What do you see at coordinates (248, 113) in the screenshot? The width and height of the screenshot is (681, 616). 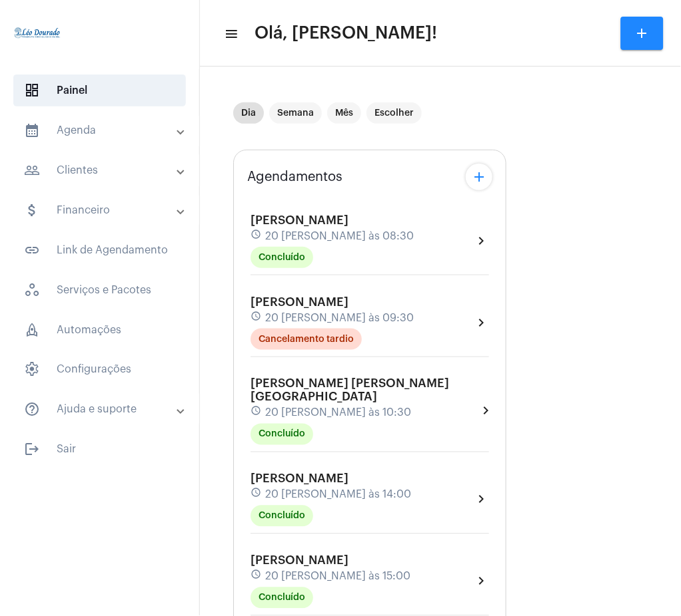 I see `mat-chip: Dia` at bounding box center [248, 113].